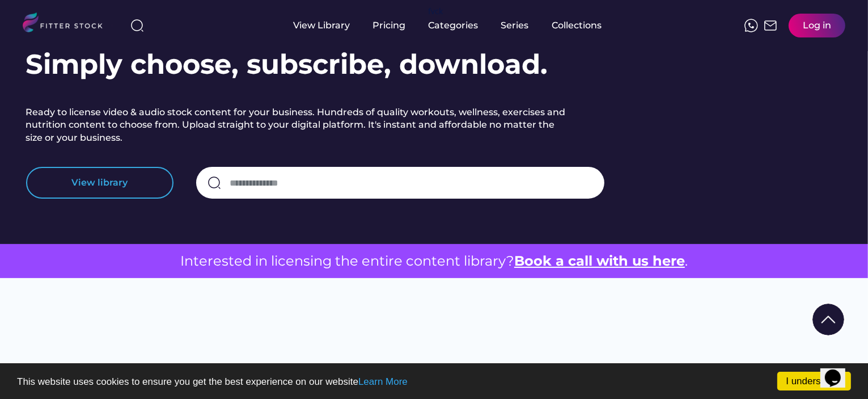 Image resolution: width=868 pixels, height=399 pixels. I want to click on div: Series, so click(515, 25).